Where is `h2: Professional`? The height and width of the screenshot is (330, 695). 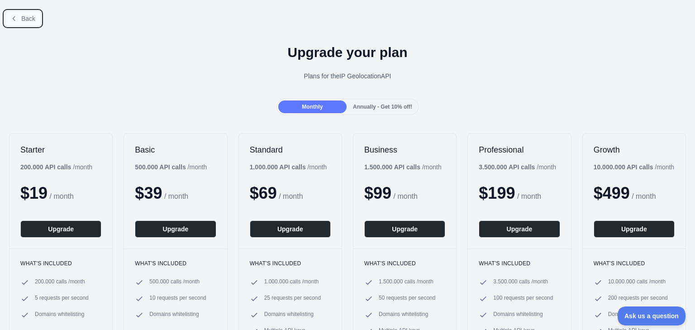
h2: Professional is located at coordinates (519, 150).